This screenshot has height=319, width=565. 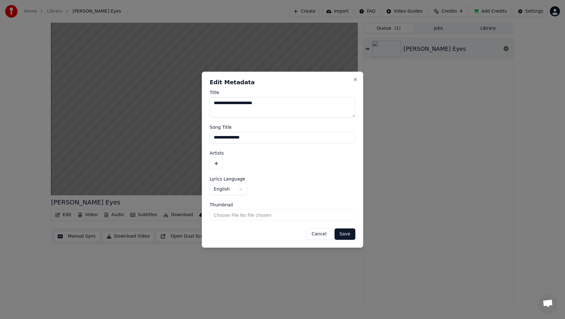 What do you see at coordinates (221, 205) in the screenshot?
I see `span: Thumbnail` at bounding box center [221, 205].